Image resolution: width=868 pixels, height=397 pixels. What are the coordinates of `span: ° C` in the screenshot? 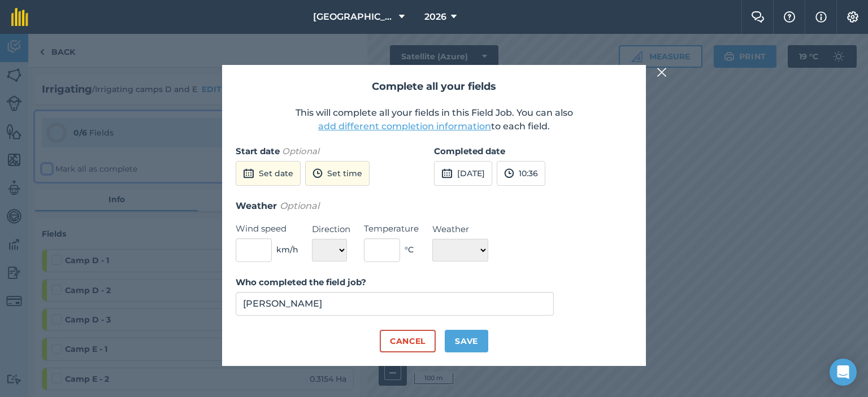 It's located at (409, 250).